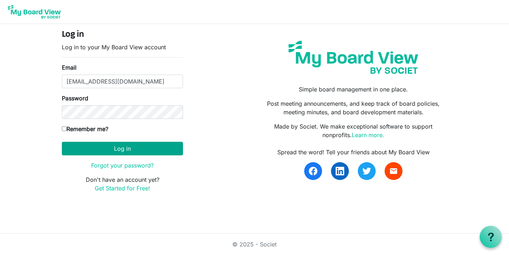 This screenshot has height=255, width=509. I want to click on label: Password, so click(75, 98).